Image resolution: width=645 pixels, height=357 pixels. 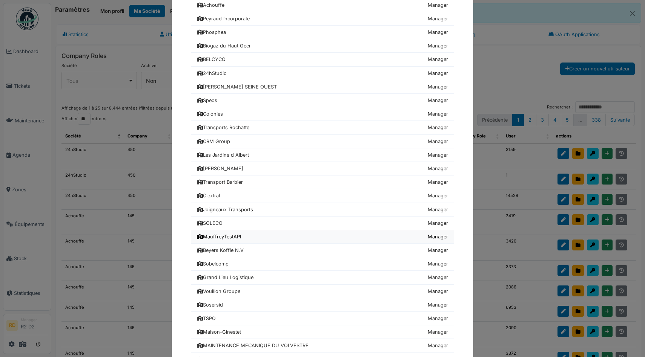 What do you see at coordinates (322, 46) in the screenshot?
I see `a: Biogaz du Haut Geer Manager` at bounding box center [322, 46].